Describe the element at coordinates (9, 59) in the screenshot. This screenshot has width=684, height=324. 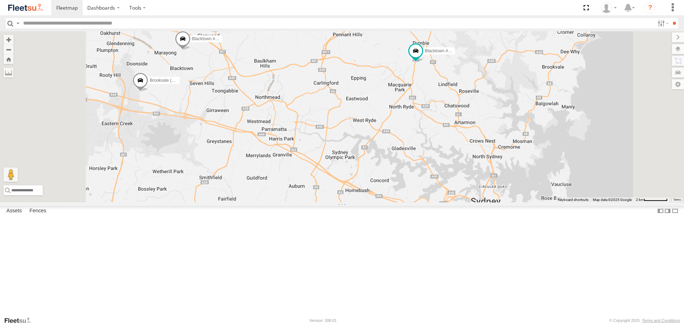
I see `button: Zoom Home` at that location.